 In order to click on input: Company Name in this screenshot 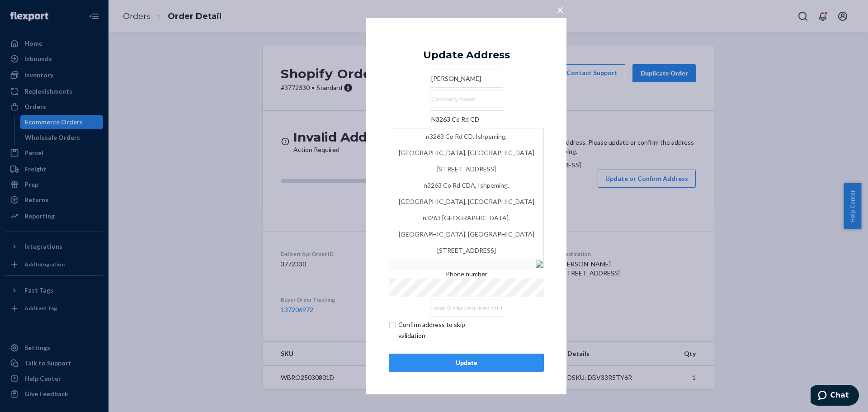, I will do `click(466, 99)`.